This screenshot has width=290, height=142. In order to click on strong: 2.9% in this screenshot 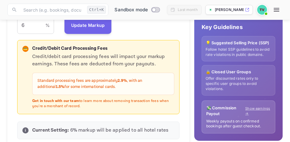, I will do `click(122, 81)`.